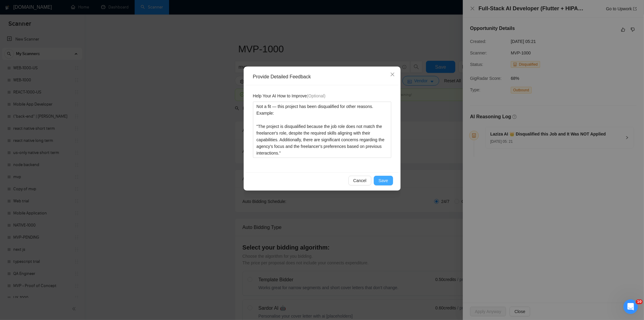 This screenshot has width=644, height=320. What do you see at coordinates (289, 96) in the screenshot?
I see `span: Help Your AI How to Improve` at bounding box center [289, 96].